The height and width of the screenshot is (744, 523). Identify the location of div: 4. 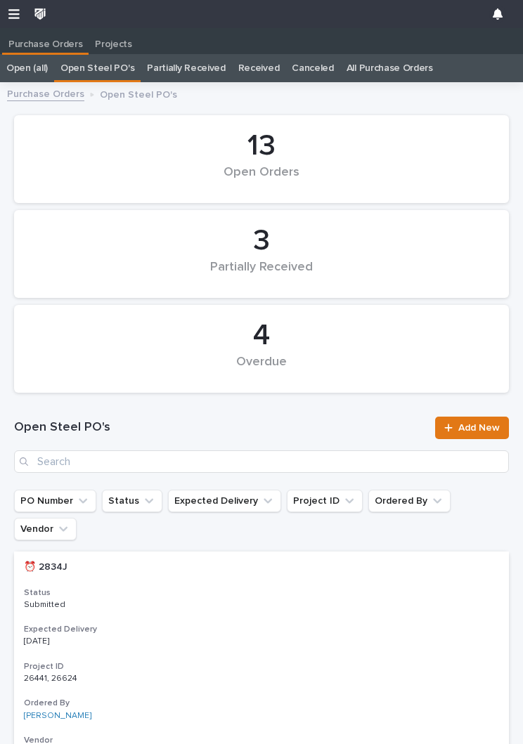
(261, 336).